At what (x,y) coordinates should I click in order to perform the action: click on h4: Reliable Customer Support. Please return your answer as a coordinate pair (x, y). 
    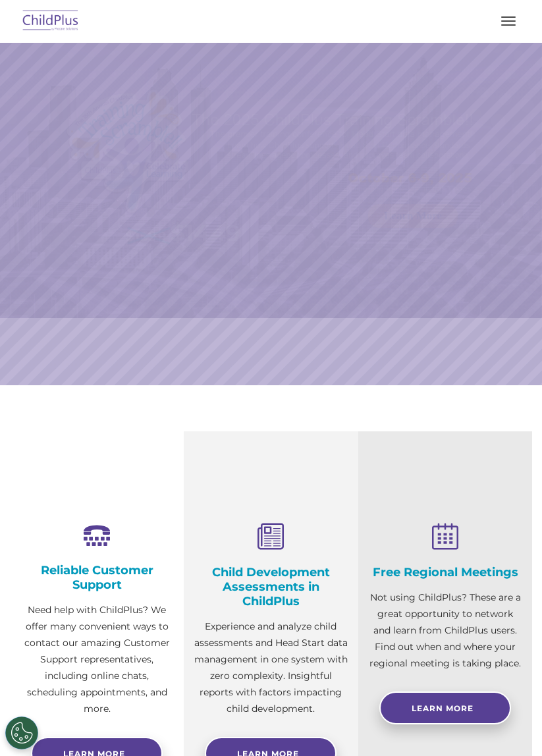
    Looking at the image, I should click on (97, 578).